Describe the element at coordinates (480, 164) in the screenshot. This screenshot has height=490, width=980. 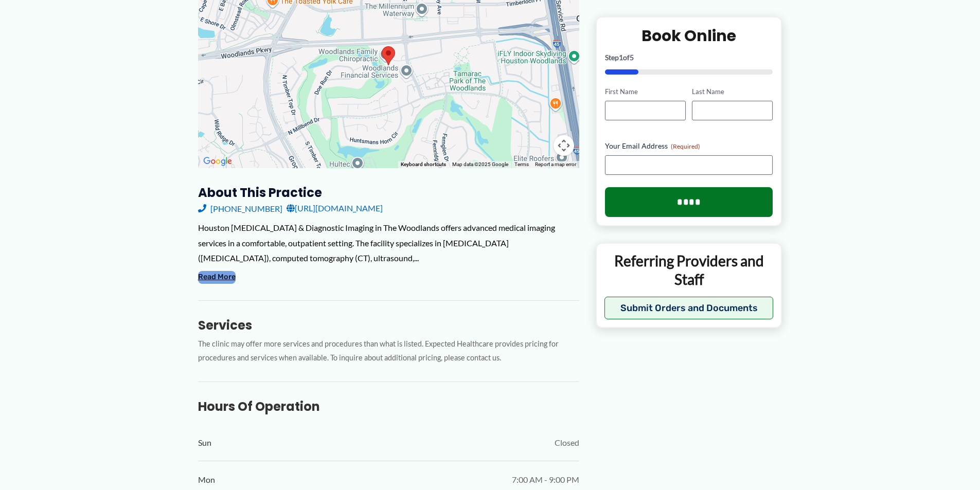
I see `span: Map data ©2025 Google` at that location.